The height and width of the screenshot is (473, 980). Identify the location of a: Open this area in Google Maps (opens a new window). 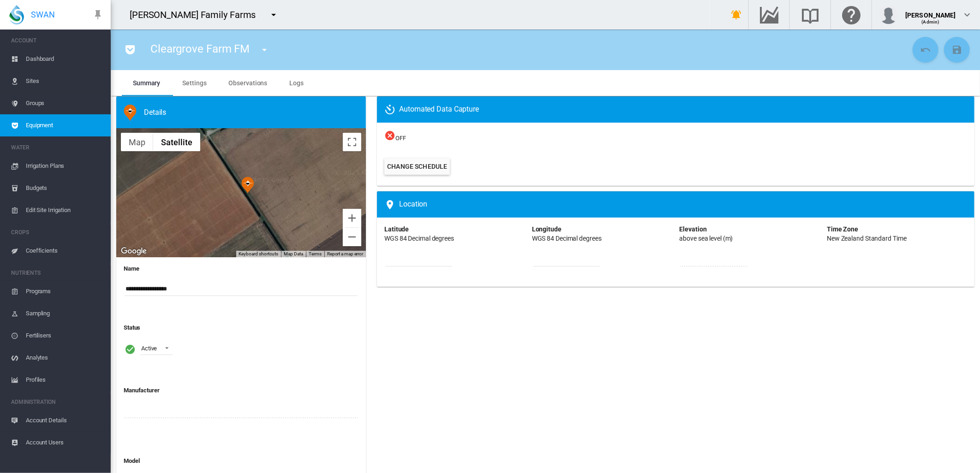
(134, 251).